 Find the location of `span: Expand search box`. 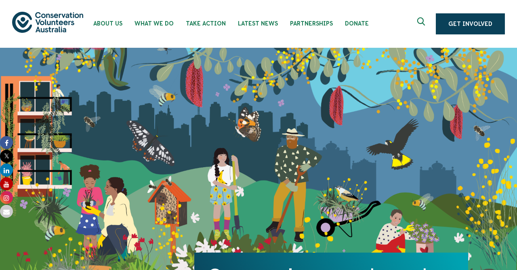

span: Expand search box is located at coordinates (422, 24).